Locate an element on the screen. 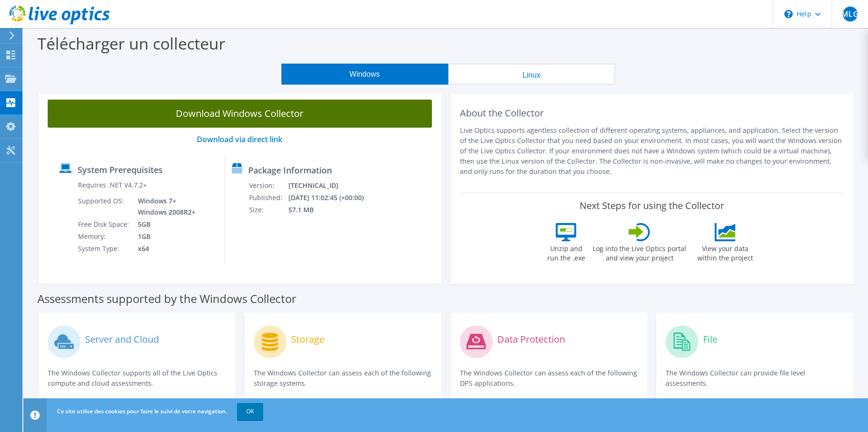 This screenshot has height=432, width=868. span: Ce site utilise des cookies pour faire le suivi de votre navigation. is located at coordinates (142, 411).